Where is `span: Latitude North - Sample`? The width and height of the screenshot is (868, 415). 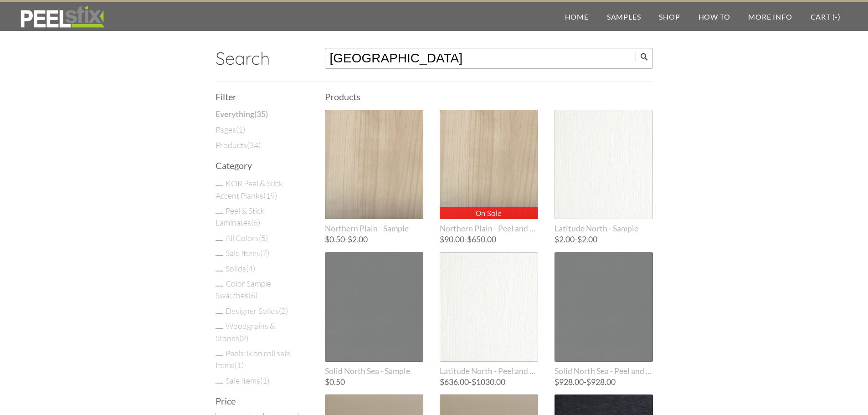 span: Latitude North - Sample is located at coordinates (604, 228).